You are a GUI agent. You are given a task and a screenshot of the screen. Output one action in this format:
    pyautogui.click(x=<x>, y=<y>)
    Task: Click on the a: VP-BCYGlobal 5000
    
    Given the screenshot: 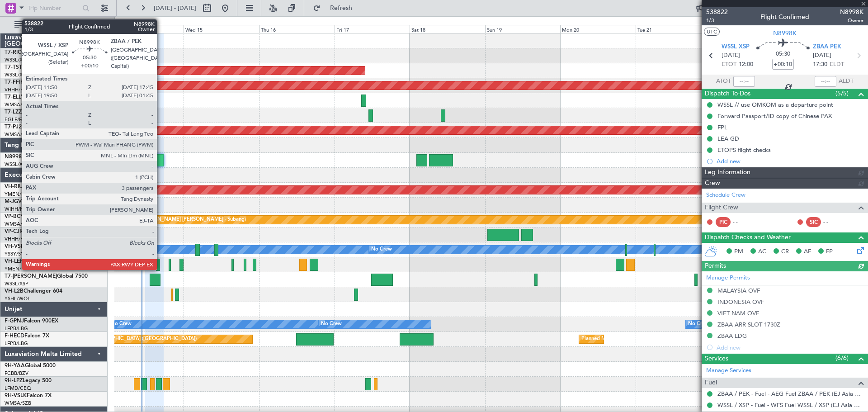 What is the action you would take?
    pyautogui.click(x=29, y=217)
    